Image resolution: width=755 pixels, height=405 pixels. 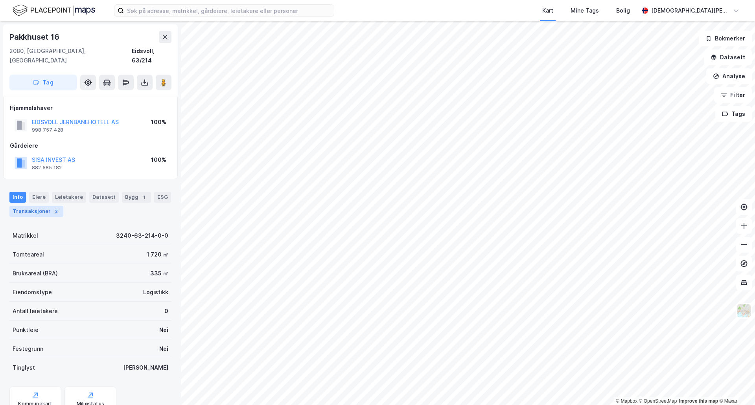 What do you see at coordinates (24, 368) in the screenshot?
I see `div: Tinglyst` at bounding box center [24, 368].